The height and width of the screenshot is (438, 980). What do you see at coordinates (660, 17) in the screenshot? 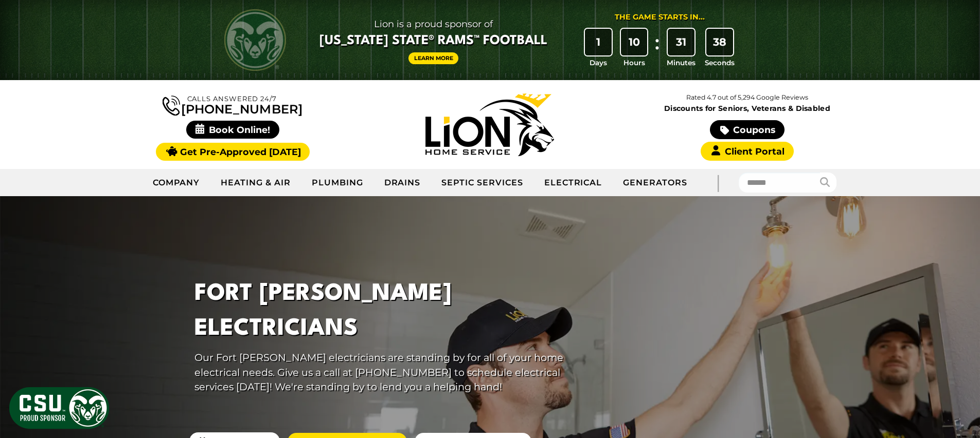
I see `div: The Game Starts in...` at bounding box center [660, 17].